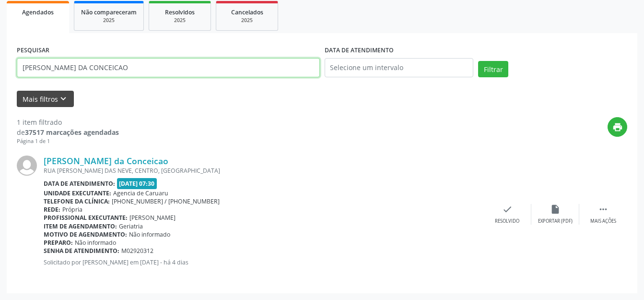  What do you see at coordinates (555, 221) in the screenshot?
I see `div: Exportar (PDF)` at bounding box center [555, 221].